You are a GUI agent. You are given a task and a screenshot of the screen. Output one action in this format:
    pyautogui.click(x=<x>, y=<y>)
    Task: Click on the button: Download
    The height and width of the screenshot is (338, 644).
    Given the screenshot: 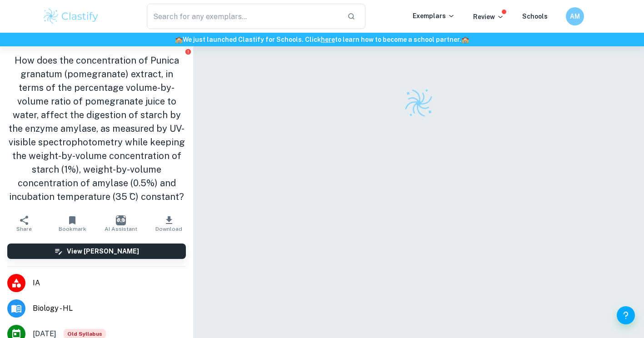 What is the action you would take?
    pyautogui.click(x=169, y=224)
    